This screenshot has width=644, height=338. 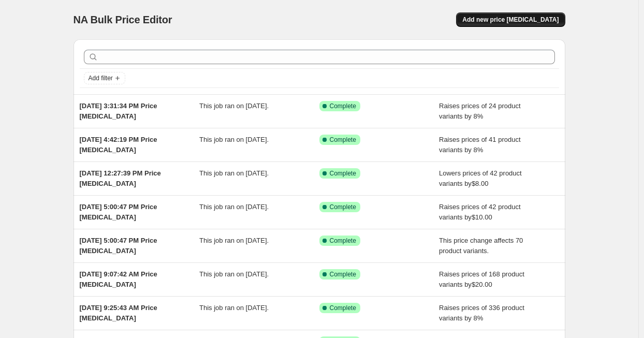 What do you see at coordinates (480, 144) in the screenshot?
I see `span: Raises prices of 41 product variants by 8%` at bounding box center [480, 144].